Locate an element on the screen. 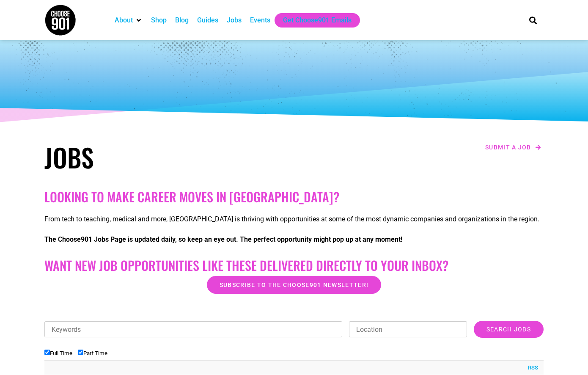 This screenshot has width=588, height=375. div: Get Choose901 Emails is located at coordinates (318, 21).